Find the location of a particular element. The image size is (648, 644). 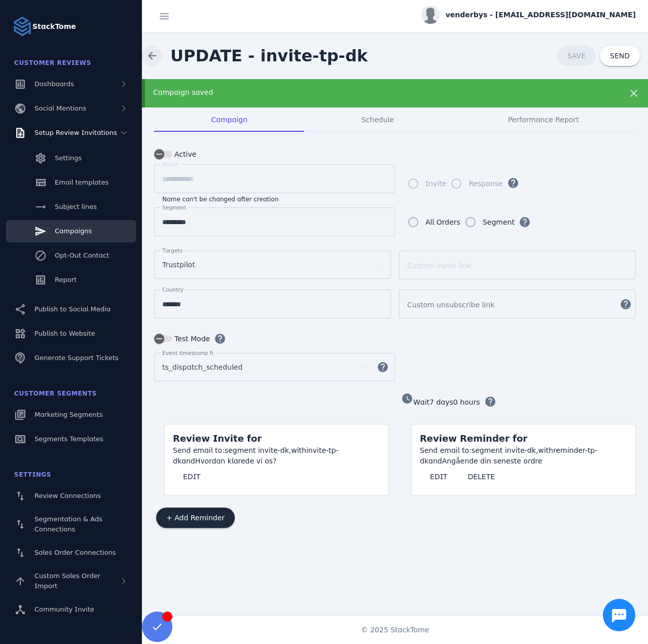

span: DELETE is located at coordinates (481, 477).